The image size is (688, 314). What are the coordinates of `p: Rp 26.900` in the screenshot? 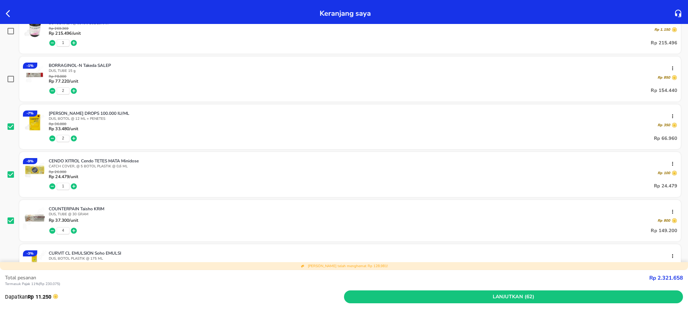 It's located at (63, 172).